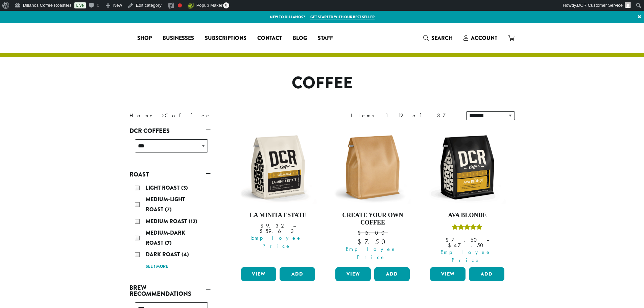  Describe the element at coordinates (325, 38) in the screenshot. I see `span: Staff` at that location.